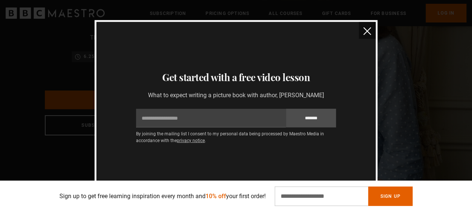  Describe the element at coordinates (367, 30) in the screenshot. I see `button: close` at that location.